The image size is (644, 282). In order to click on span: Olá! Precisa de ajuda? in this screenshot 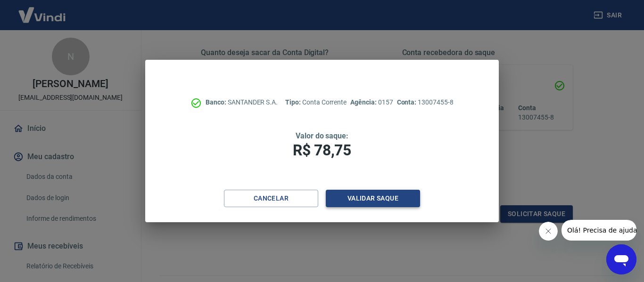, I will do `click(43, 10)`.